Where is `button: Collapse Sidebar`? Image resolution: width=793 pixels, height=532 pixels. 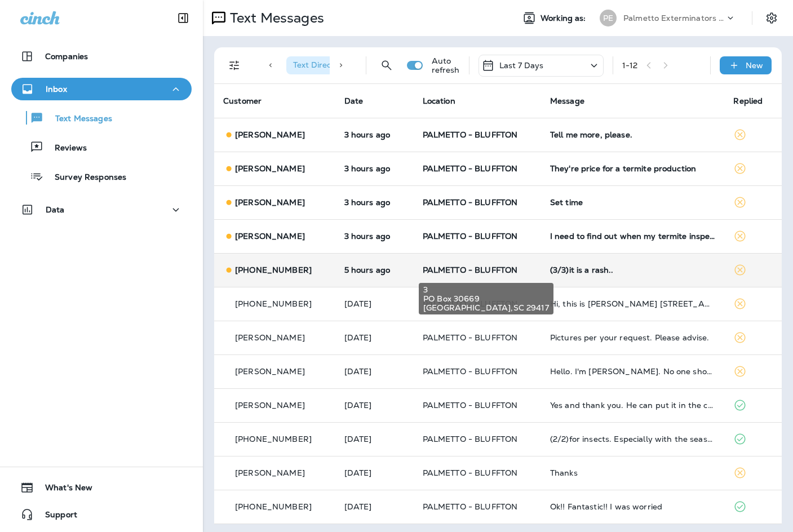 button: Collapse Sidebar is located at coordinates (183, 18).